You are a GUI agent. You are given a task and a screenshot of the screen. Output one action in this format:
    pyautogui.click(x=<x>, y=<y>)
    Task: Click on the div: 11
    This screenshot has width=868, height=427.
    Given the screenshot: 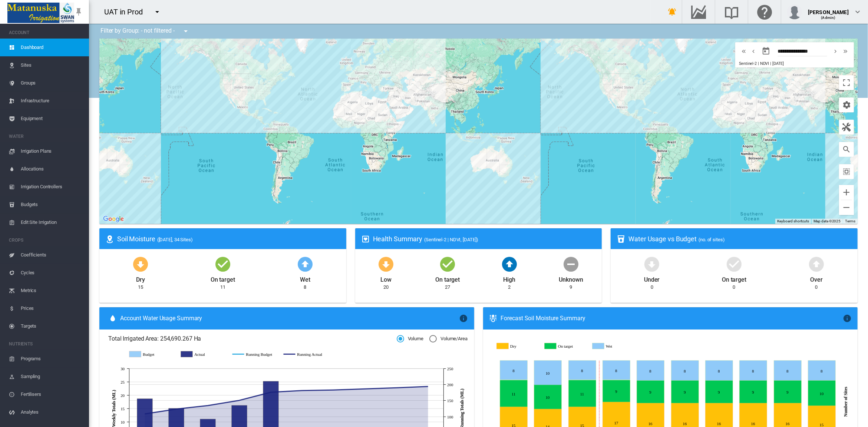 What is the action you would take?
    pyautogui.click(x=223, y=288)
    